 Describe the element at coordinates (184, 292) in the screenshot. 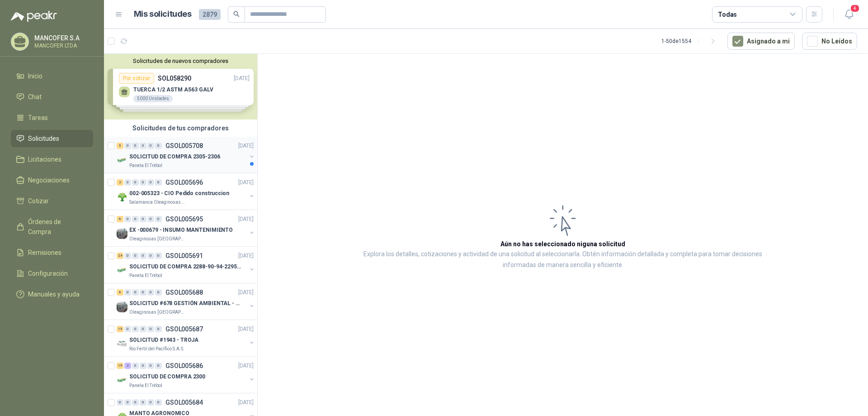

I see `p: GSOL005688` at that location.